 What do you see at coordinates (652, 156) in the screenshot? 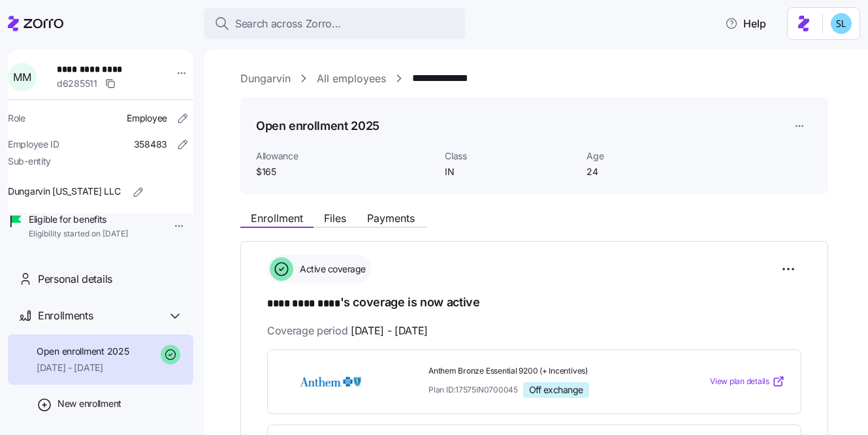
I see `span: Age` at bounding box center [652, 156].